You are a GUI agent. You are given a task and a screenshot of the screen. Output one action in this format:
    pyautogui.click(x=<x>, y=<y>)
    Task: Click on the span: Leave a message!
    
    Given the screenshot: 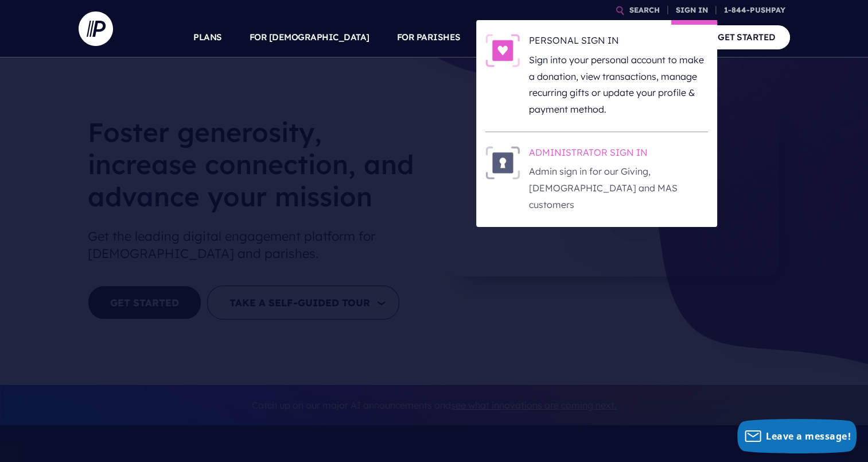 What is the action you would take?
    pyautogui.click(x=808, y=436)
    